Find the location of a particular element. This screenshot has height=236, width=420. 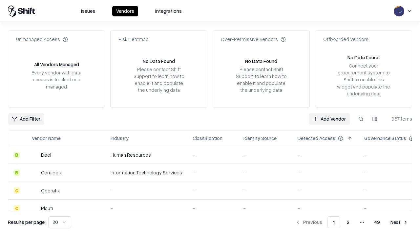

img: Coralogix is located at coordinates (35, 173).